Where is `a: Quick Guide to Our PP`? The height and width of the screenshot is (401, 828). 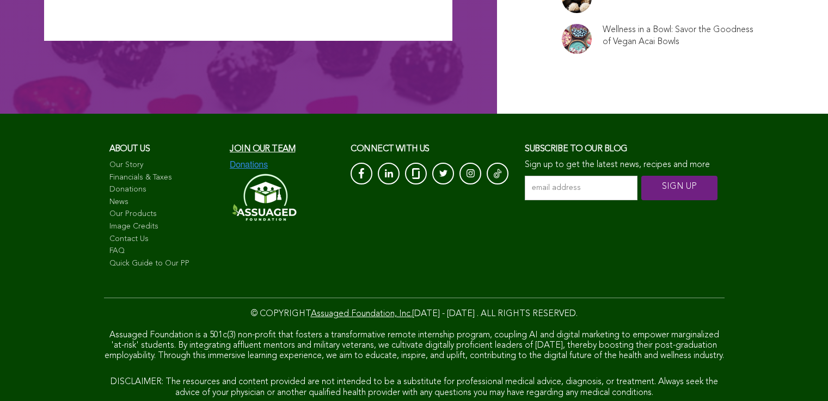 a: Quick Guide to Our PP is located at coordinates (164, 264).